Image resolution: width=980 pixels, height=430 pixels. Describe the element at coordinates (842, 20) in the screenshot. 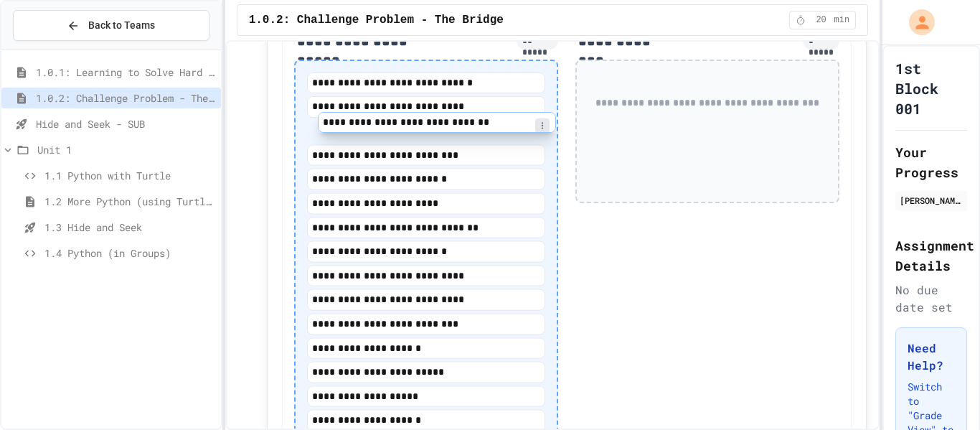

I see `span: min` at that location.